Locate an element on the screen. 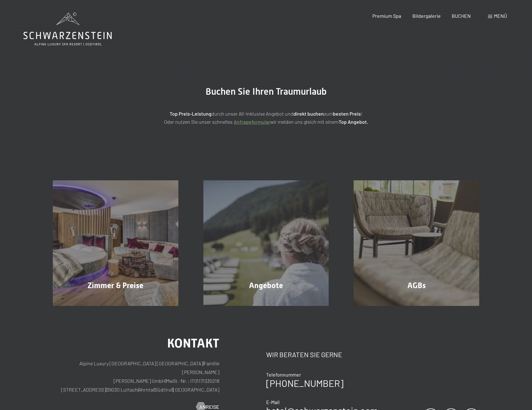 The width and height of the screenshot is (532, 410). a: Bildergalerie is located at coordinates (427, 16).